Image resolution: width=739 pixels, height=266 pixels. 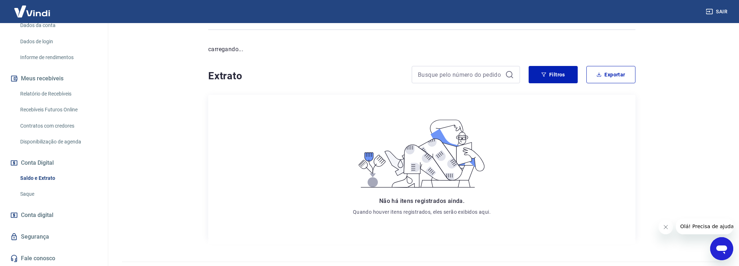 I want to click on a: Contratos com credores, so click(x=58, y=126).